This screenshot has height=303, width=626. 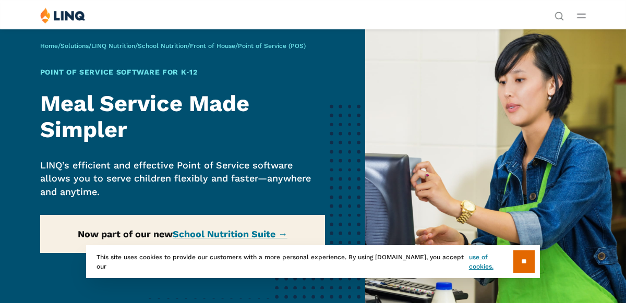 I want to click on nav: Utility Navigation, so click(x=559, y=14).